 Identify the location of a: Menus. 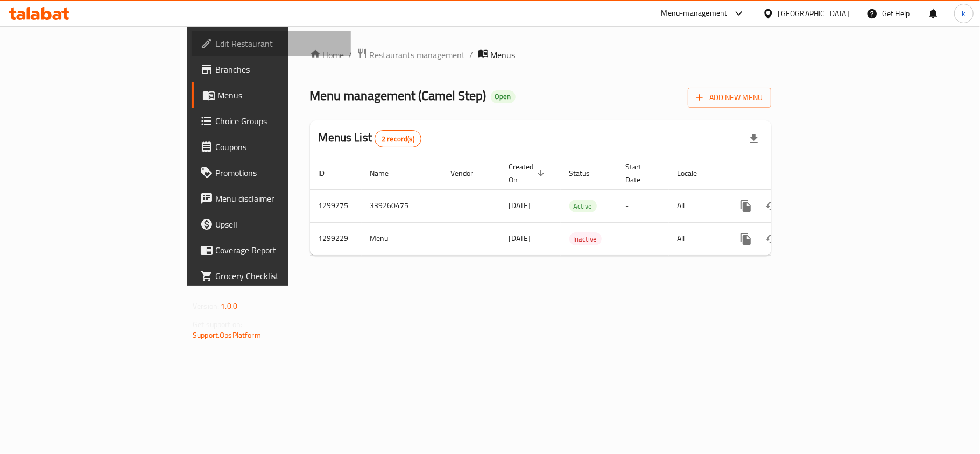
(271, 95).